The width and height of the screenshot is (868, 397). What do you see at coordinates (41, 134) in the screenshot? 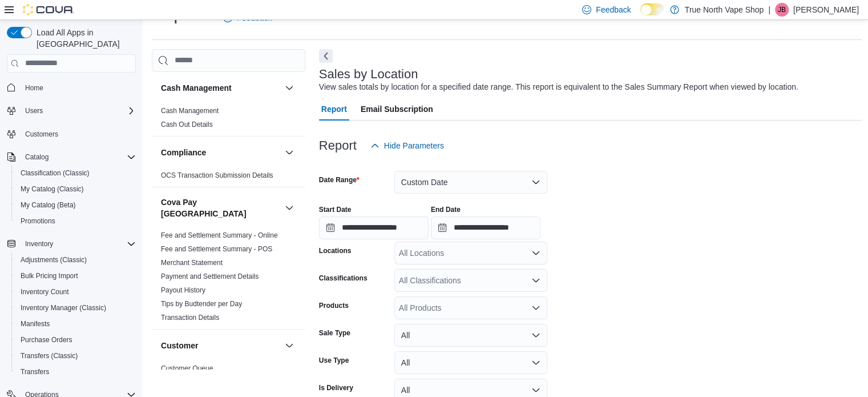
I see `a: Customers` at bounding box center [41, 134].